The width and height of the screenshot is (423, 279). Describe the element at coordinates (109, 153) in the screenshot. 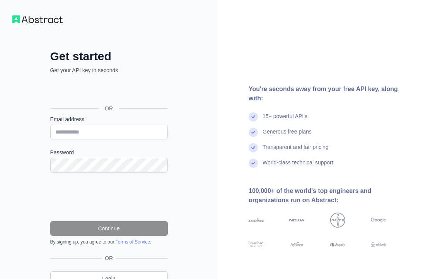

I see `label: Password` at that location.